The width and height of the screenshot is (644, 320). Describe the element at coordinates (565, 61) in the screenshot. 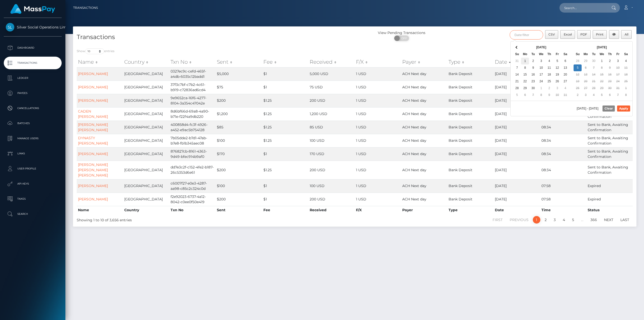

I see `td: 6` at that location.